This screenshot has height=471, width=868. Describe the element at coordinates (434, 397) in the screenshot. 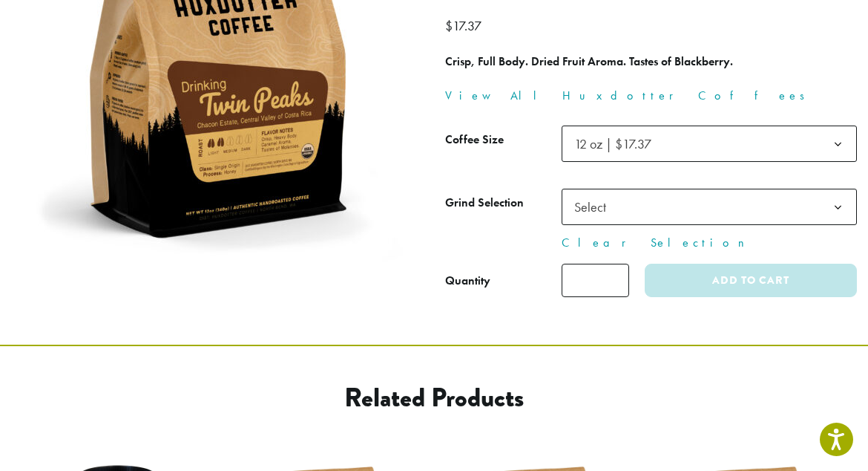

I see `h2: Related products` at that location.